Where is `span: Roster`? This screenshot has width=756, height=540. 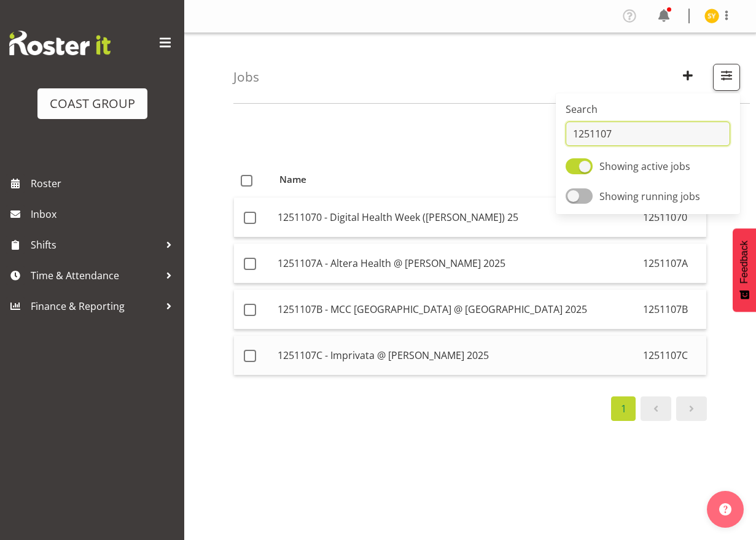
span: Roster is located at coordinates (104, 184).